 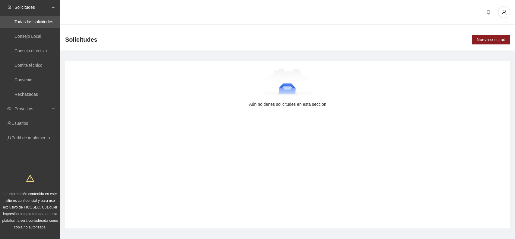 I want to click on span: bell, so click(x=488, y=12).